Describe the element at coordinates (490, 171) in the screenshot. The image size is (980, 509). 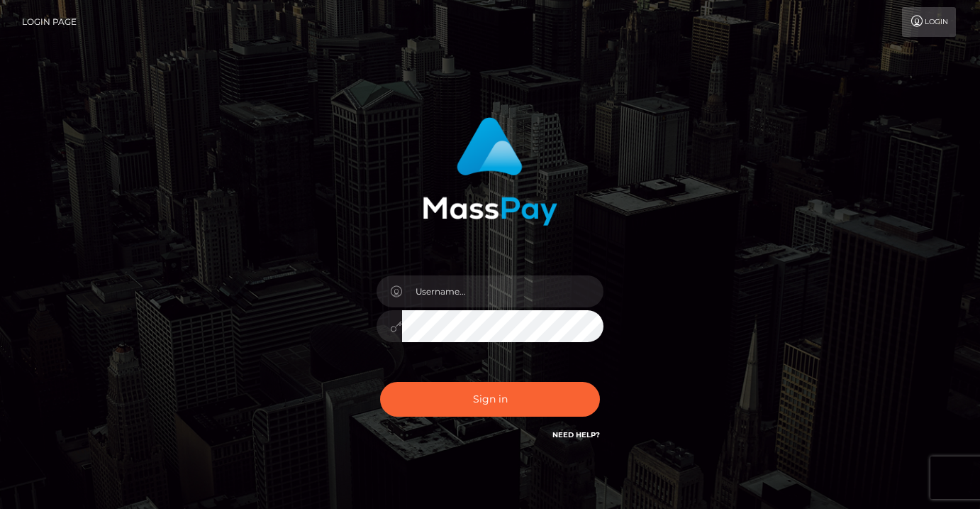
I see `img: MassPay Login` at that location.